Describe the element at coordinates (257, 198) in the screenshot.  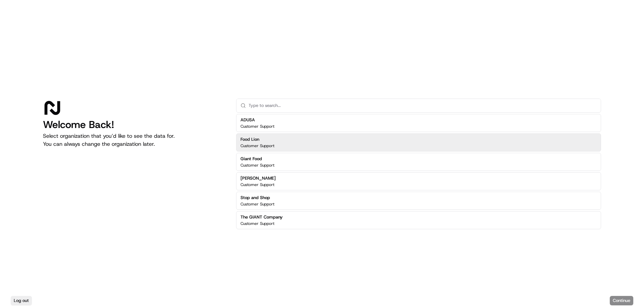
I see `h2: Stop and Shop` at that location.